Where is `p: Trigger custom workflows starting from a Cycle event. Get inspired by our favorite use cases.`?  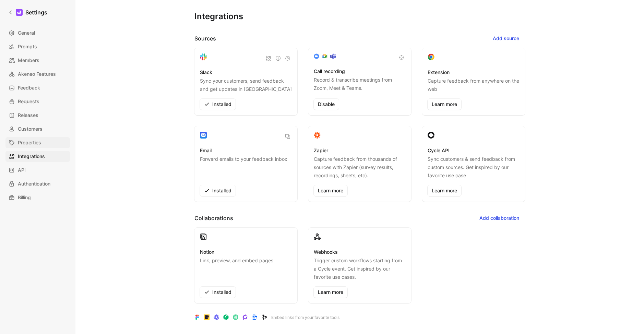 p: Trigger custom workflows starting from a Cycle event. Get inspired by our favorite use cases. is located at coordinates (360, 269).